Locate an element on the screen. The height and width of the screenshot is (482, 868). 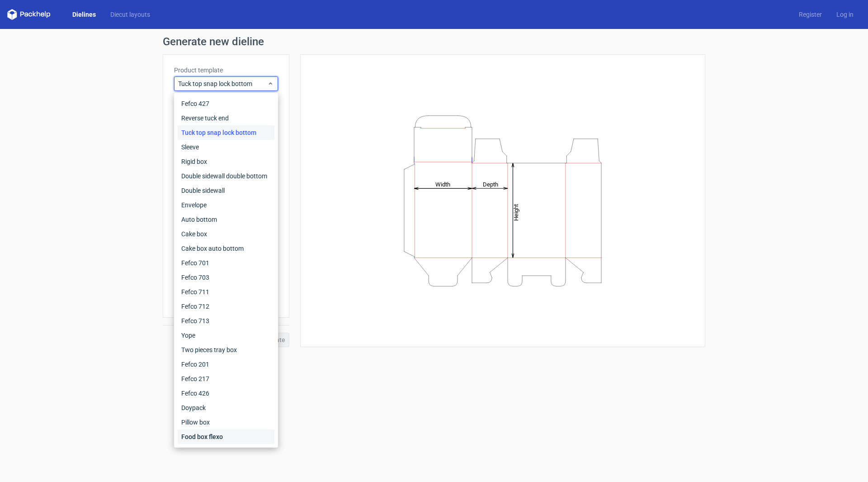
div: Fefco 426 is located at coordinates (226, 393).